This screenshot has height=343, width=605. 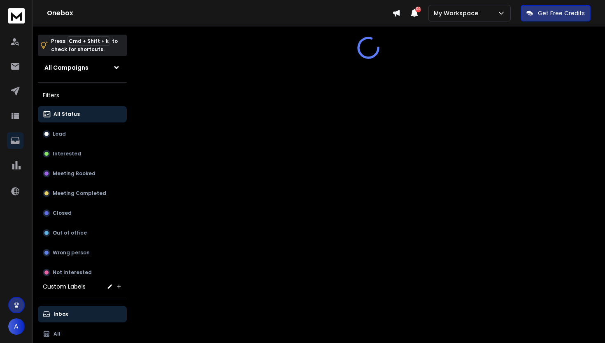 I want to click on span: 50, so click(x=418, y=9).